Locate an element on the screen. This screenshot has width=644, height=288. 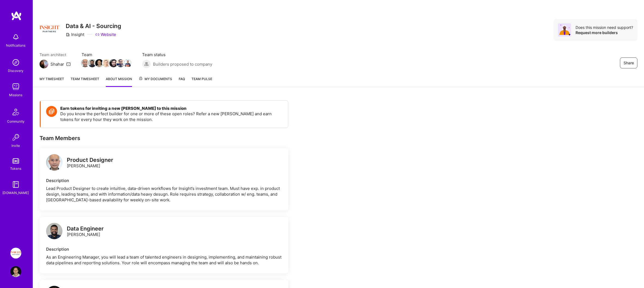
div: Product Designer is located at coordinates (90, 160).